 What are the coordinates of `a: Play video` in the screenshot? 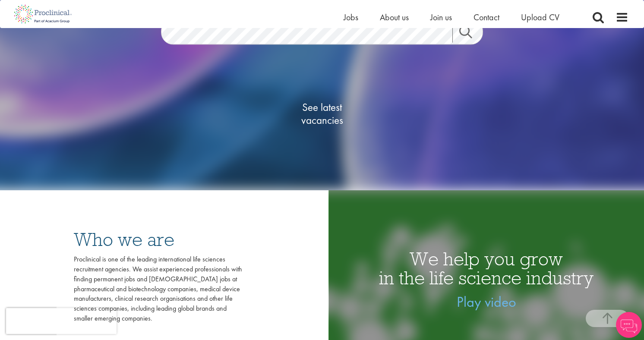 It's located at (486, 302).